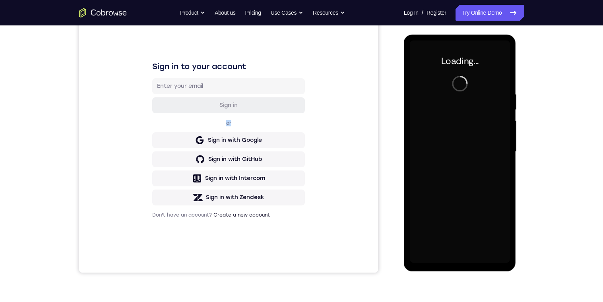 This screenshot has width=603, height=302. Describe the element at coordinates (156, 172) in the screenshot. I see `div: Sign in with Intercom` at that location.